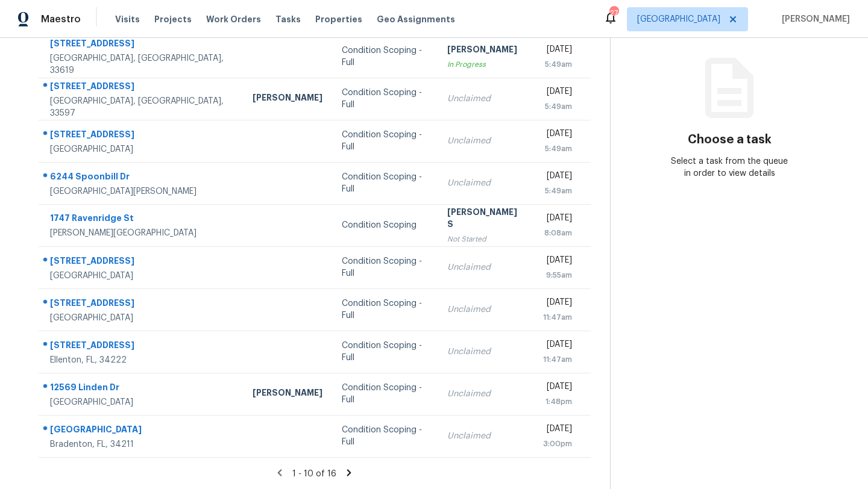  I want to click on span: Work Orders, so click(233, 19).